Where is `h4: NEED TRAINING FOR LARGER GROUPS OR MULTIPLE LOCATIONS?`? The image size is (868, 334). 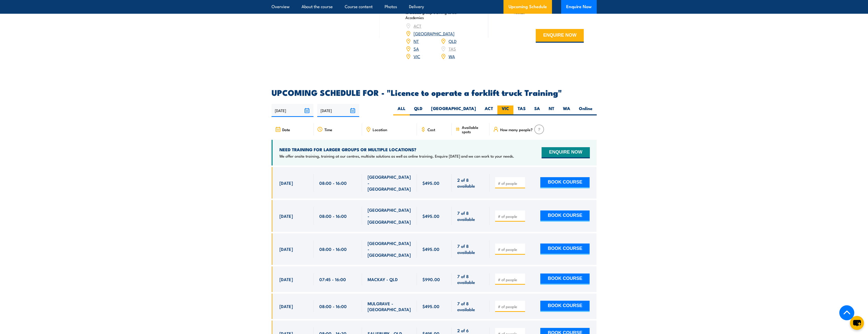 h4: NEED TRAINING FOR LARGER GROUPS OR MULTIPLE LOCATIONS? is located at coordinates (397, 150).